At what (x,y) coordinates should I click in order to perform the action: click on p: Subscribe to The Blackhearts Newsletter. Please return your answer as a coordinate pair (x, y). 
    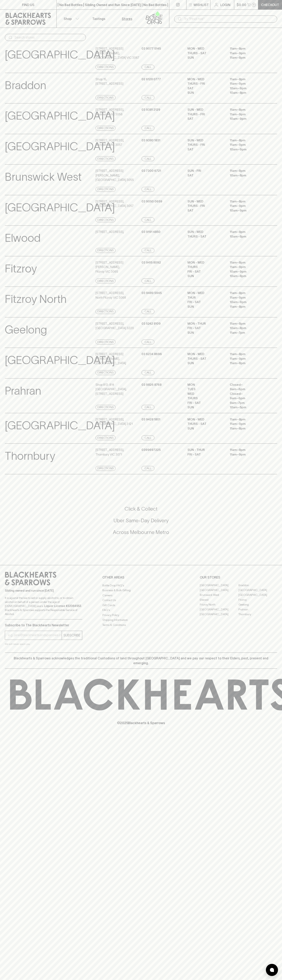
    Looking at the image, I should click on (43, 625).